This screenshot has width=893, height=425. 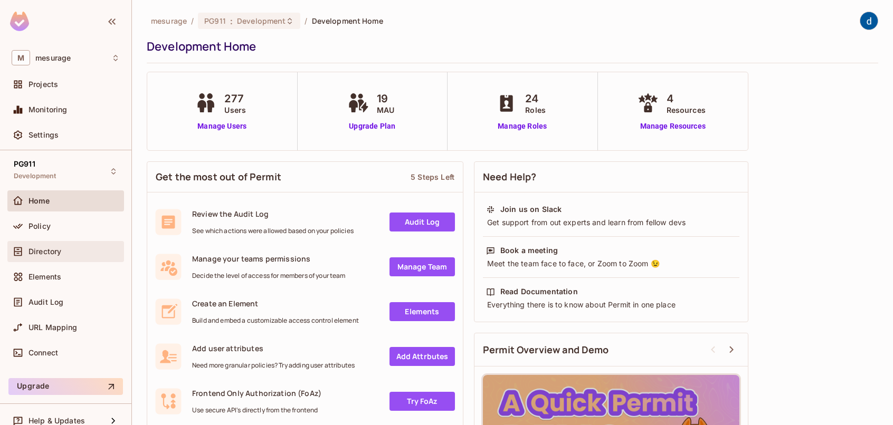 I want to click on span: URL Mapping, so click(x=53, y=328).